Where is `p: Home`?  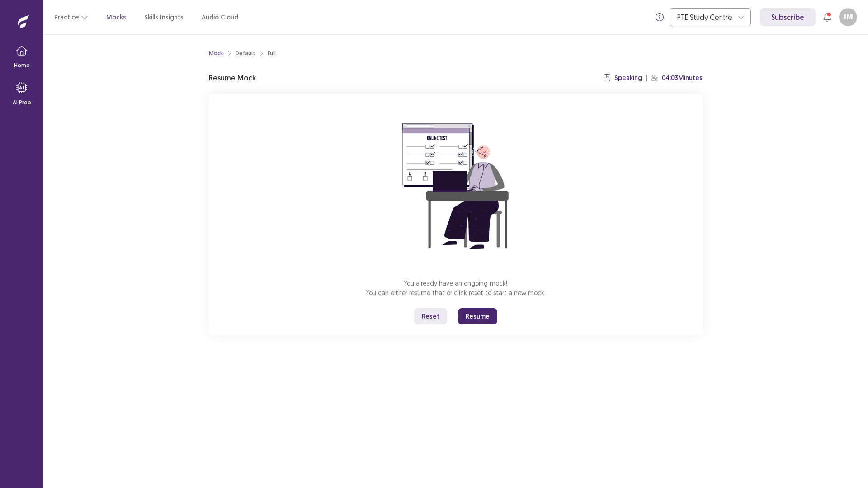 p: Home is located at coordinates (22, 66).